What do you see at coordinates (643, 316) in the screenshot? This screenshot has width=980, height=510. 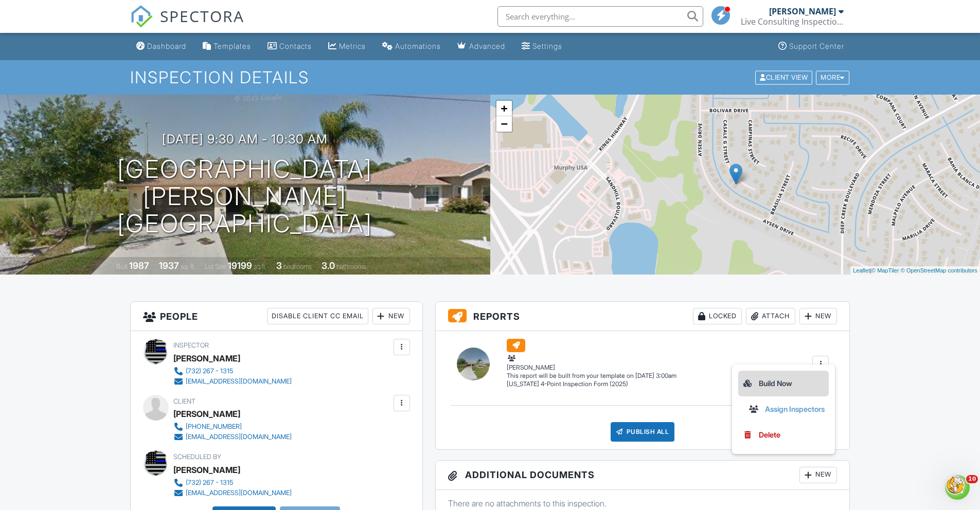 I see `h3: Reports` at bounding box center [643, 316].